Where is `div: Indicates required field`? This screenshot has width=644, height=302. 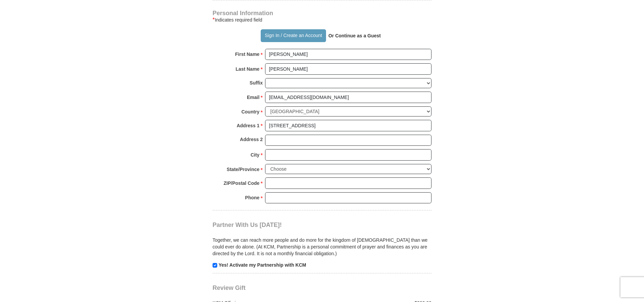 div: Indicates required field is located at coordinates (322, 20).